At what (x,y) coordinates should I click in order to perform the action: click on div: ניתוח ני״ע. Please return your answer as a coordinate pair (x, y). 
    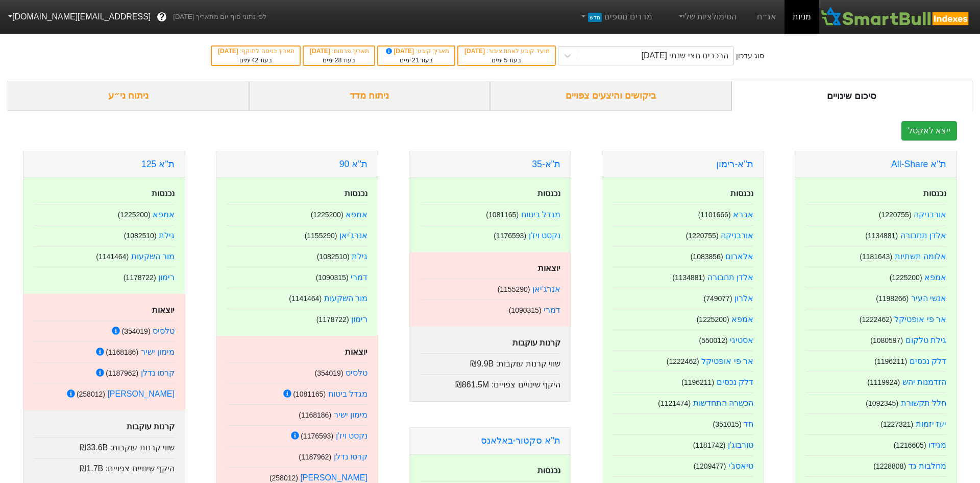
    Looking at the image, I should click on (128, 95).